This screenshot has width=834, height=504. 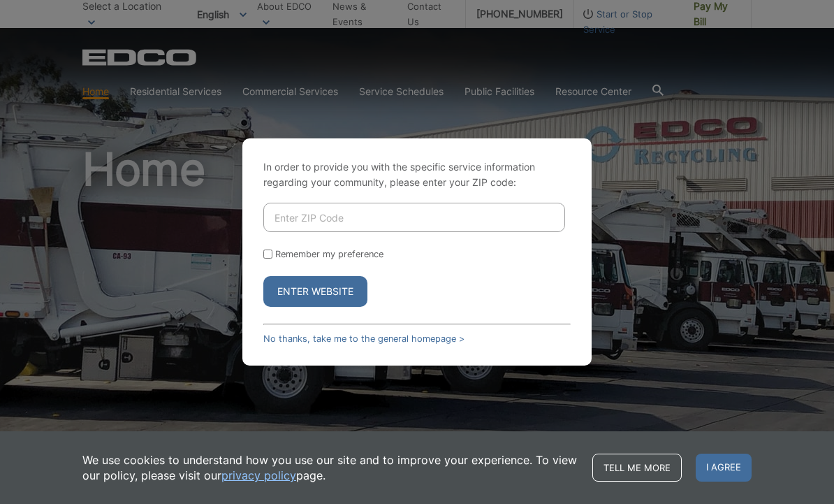 I want to click on span: I agree, so click(x=723, y=467).